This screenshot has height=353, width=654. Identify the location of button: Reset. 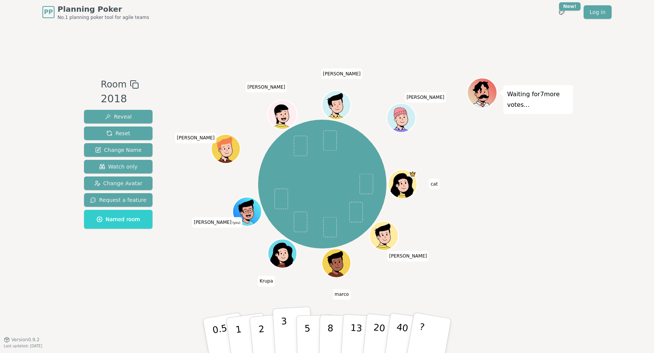
(118, 133).